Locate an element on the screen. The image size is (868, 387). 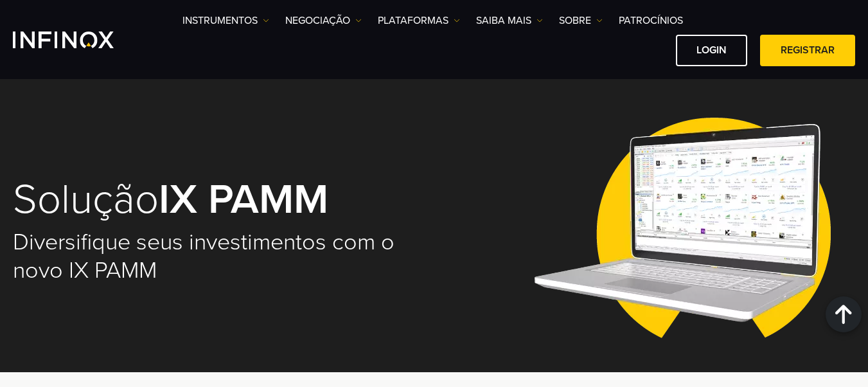
strong: IX PAMM is located at coordinates (244, 199).